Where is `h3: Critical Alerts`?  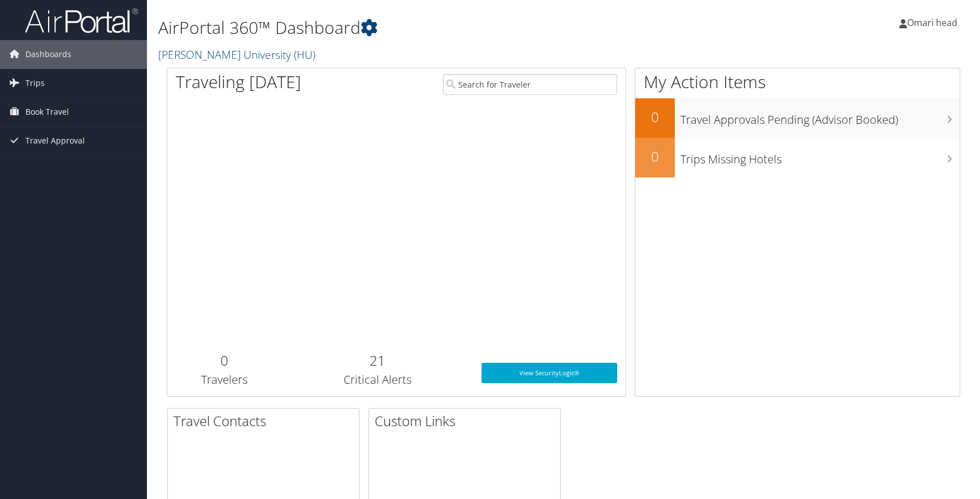
h3: Critical Alerts is located at coordinates (378, 379).